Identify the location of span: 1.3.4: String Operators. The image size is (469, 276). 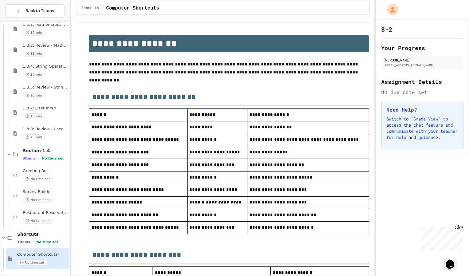
(45, 66).